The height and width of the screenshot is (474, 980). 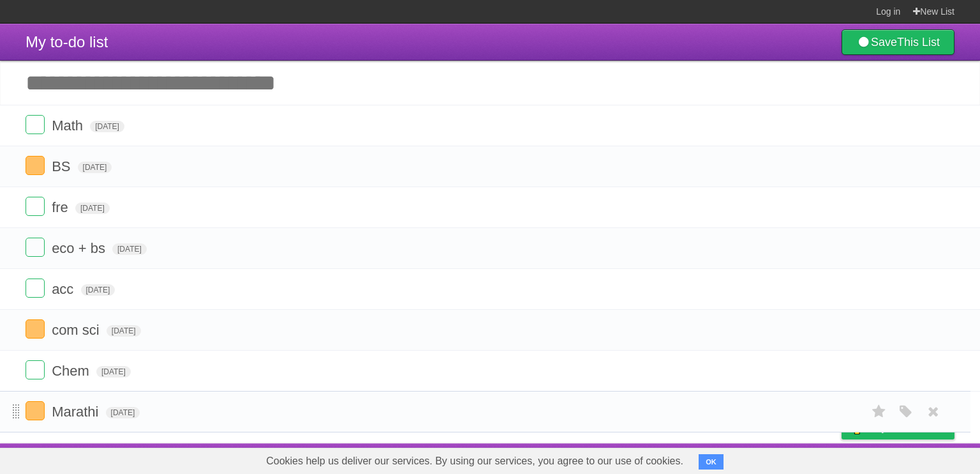 What do you see at coordinates (740, 458) in the screenshot?
I see `a: Developers` at bounding box center [740, 458].